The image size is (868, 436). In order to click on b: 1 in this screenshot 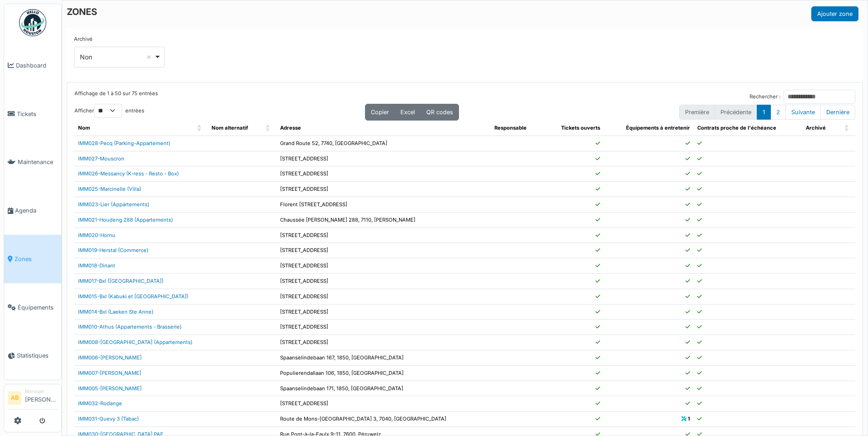, I will do `click(689, 419)`.